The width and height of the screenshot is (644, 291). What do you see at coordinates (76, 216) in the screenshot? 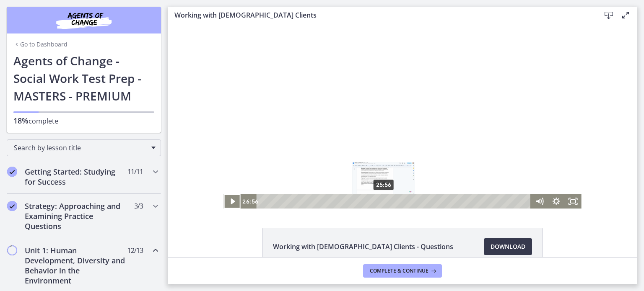
I see `h2: Strategy: Approaching and Examining Practice Questions` at bounding box center [76, 216].